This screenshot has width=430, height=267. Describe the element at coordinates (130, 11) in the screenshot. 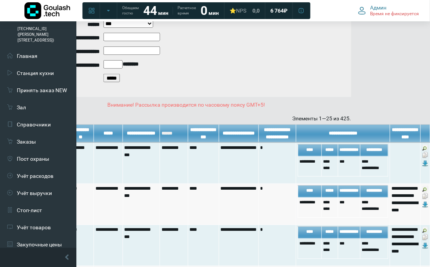

I see `span: Обещаем гостю` at that location.